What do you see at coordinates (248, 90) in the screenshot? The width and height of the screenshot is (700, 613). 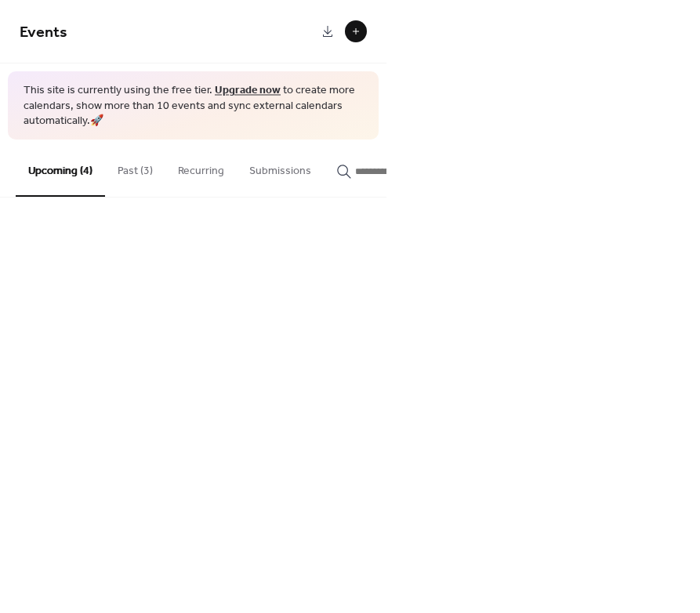 I see `a: Upgrade now` at bounding box center [248, 90].